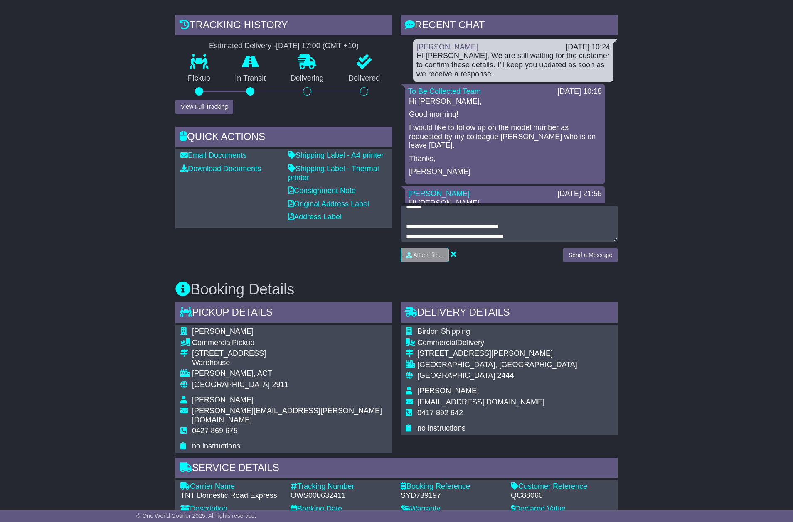  Describe the element at coordinates (290, 343) in the screenshot. I see `div: Pickup` at that location.